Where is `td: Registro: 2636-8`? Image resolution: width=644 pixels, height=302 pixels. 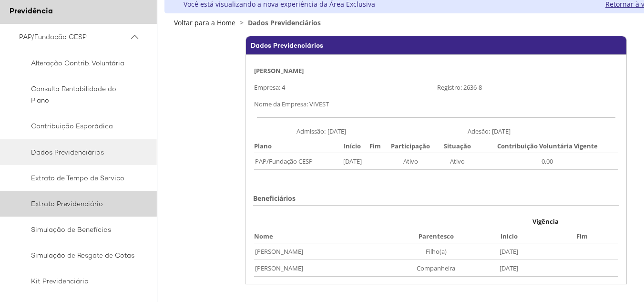
td: Registro: 2636-8 is located at coordinates (527, 87).